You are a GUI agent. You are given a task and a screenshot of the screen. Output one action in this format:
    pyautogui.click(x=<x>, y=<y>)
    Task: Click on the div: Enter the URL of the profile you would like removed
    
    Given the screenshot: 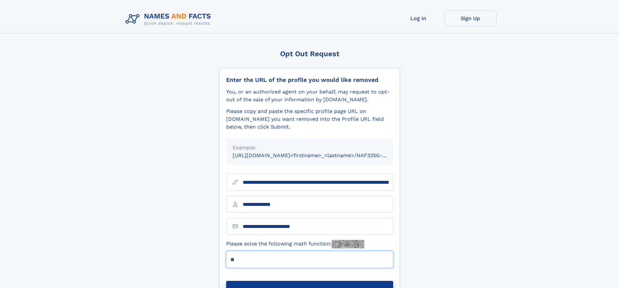 What is the action you would take?
    pyautogui.click(x=310, y=80)
    